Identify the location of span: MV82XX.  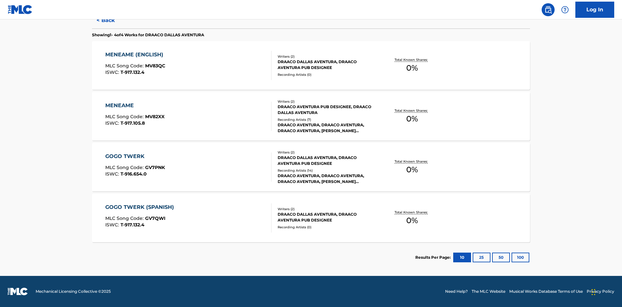
(155, 117).